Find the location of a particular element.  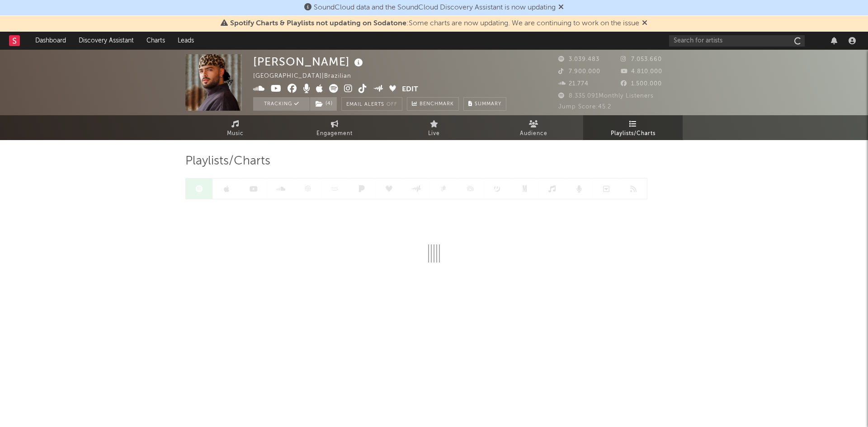

button: Summary is located at coordinates (484, 104).